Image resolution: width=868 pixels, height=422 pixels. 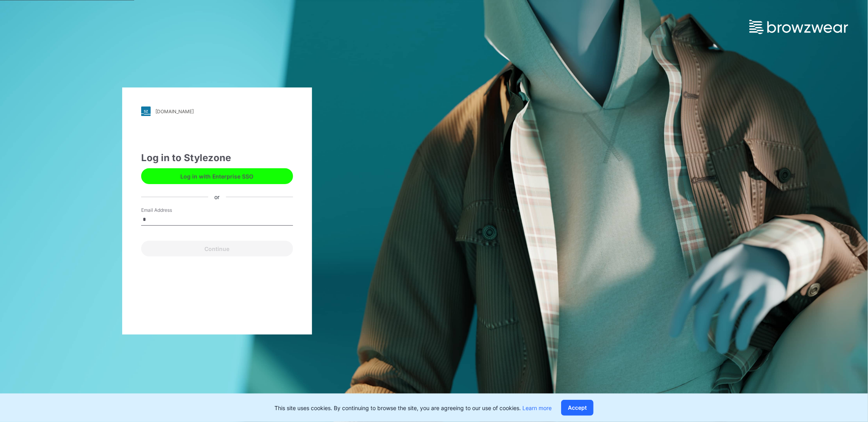 I want to click on div: Log in to Stylezone, so click(x=217, y=158).